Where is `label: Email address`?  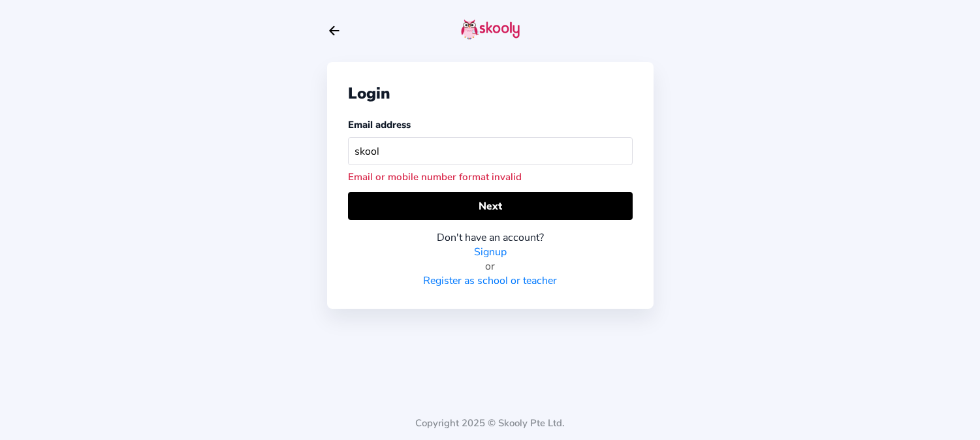 label: Email address is located at coordinates (379, 125).